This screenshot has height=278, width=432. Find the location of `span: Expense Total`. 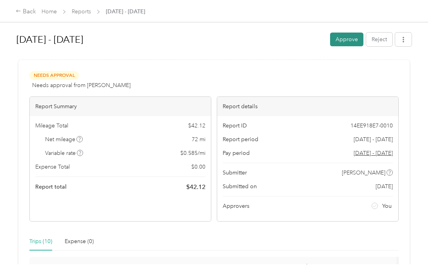

span: Expense Total is located at coordinates (53, 167).